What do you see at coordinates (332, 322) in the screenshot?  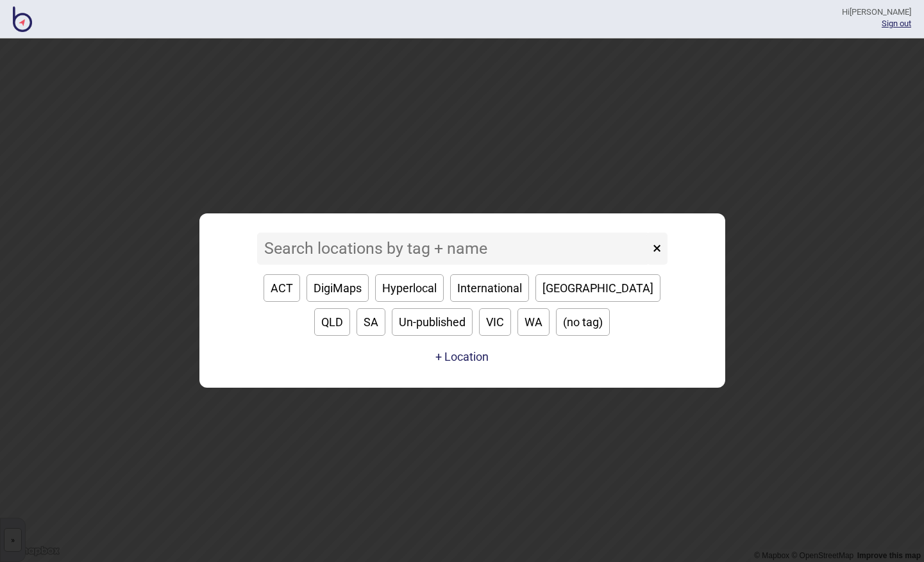 I see `button: QLD` at bounding box center [332, 322].